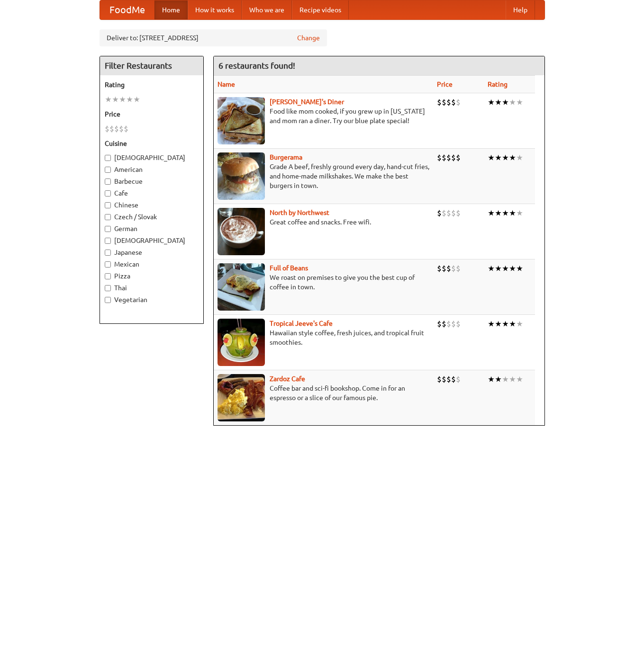 The height and width of the screenshot is (670, 644). Describe the element at coordinates (171, 10) in the screenshot. I see `a: Home` at that location.